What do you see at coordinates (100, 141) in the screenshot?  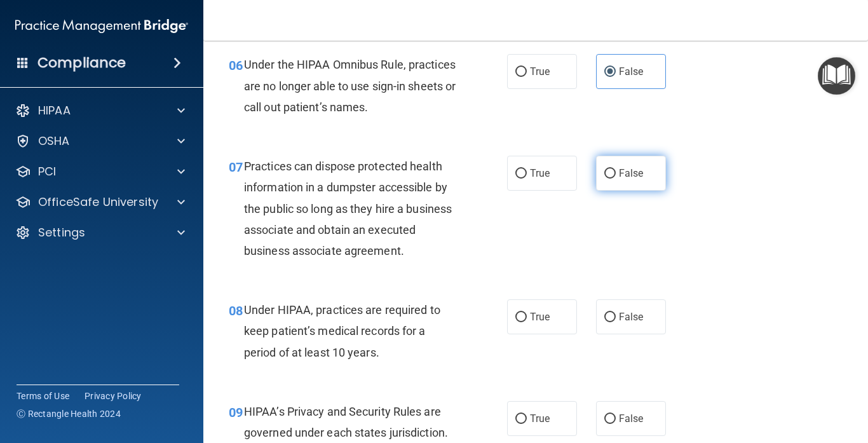 I see `a: OSHA` at bounding box center [100, 141].